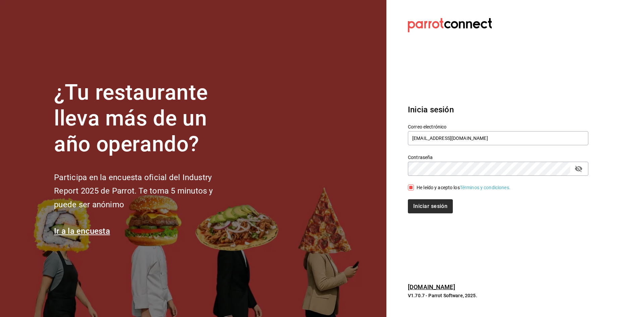 This screenshot has width=644, height=317. What do you see at coordinates (499, 127) in the screenshot?
I see `label: Correo electrónico` at bounding box center [499, 127].